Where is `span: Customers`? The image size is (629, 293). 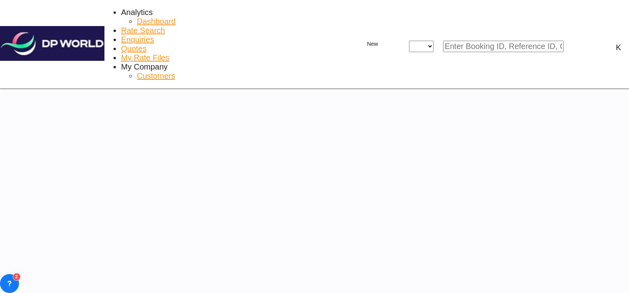
span: Customers is located at coordinates (156, 76).